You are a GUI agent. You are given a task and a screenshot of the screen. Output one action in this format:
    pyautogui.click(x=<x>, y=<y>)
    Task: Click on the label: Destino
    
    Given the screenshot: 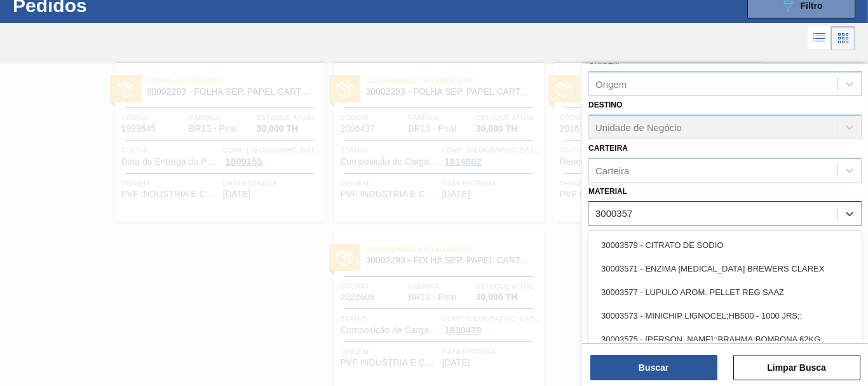 What is the action you would take?
    pyautogui.click(x=605, y=105)
    